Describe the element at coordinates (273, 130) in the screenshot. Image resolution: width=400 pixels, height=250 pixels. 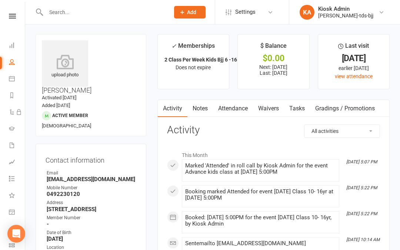
I see `h3: Activity` at that location.